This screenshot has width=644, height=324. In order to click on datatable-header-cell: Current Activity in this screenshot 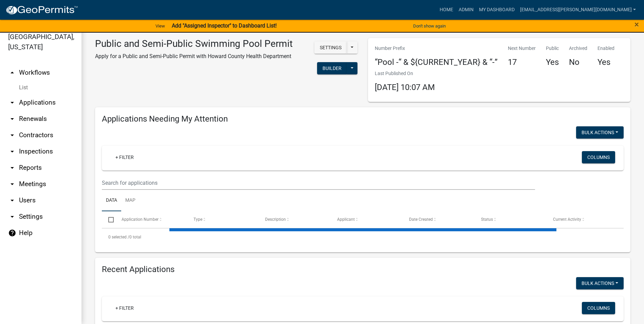, I will do `click(583, 219)`.